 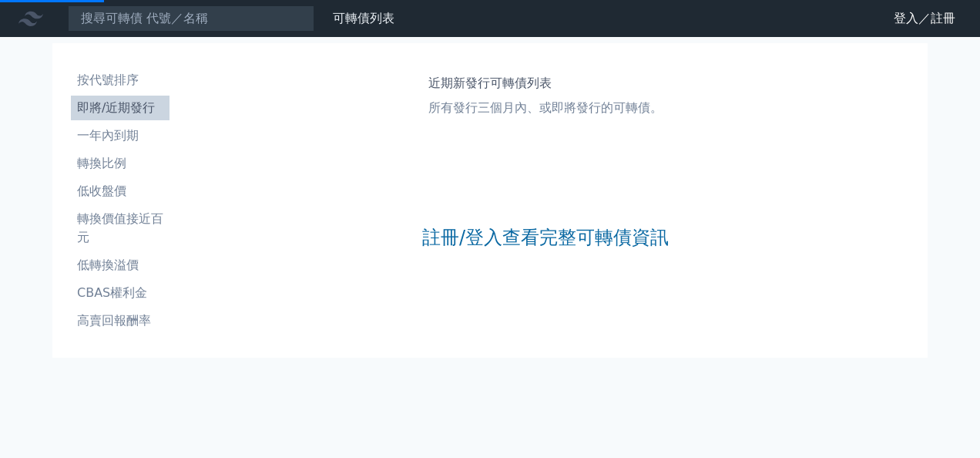 I want to click on a: 即將/近期發行, so click(x=120, y=108).